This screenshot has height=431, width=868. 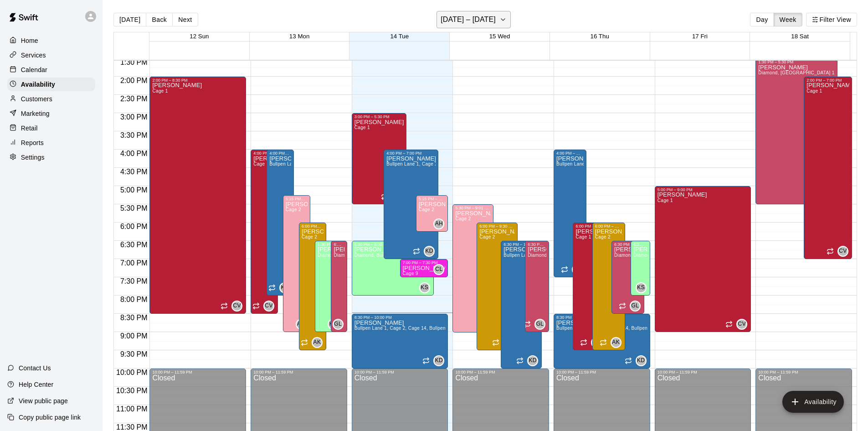 I want to click on span: Cage 9, so click(x=411, y=273).